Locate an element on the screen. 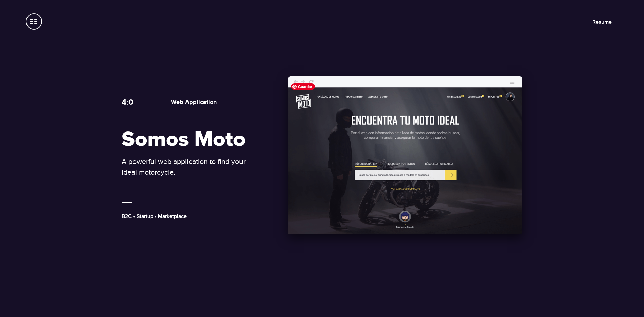 The height and width of the screenshot is (317, 644). h2: Somos Moto is located at coordinates (189, 139).